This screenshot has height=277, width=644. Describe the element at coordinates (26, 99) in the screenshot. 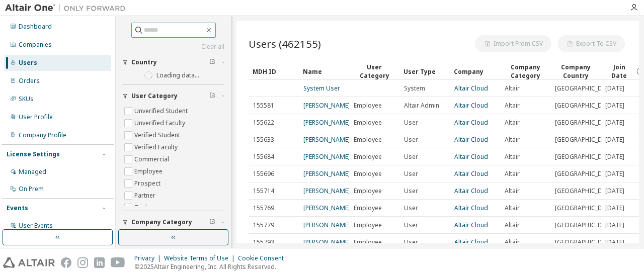

I see `div: SKUs` at that location.